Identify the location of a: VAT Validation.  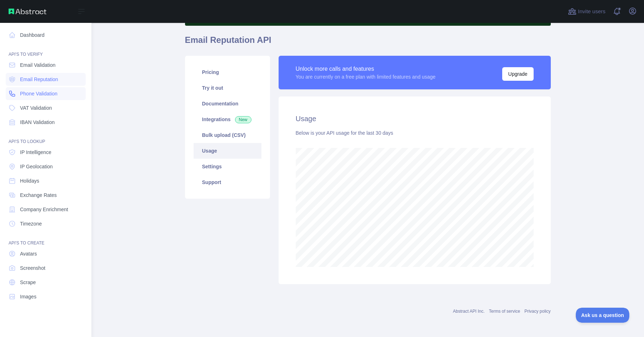
(46, 108).